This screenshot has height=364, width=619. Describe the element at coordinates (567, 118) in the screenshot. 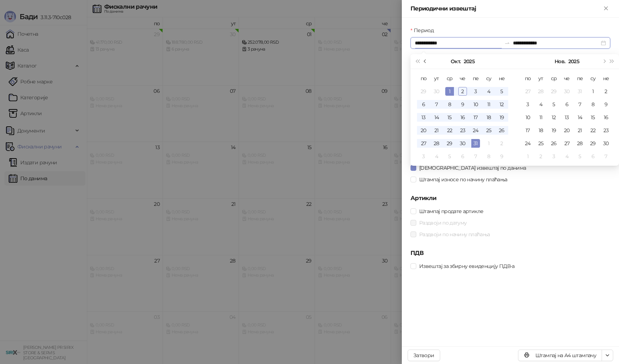

I see `td: 2025-11-13` at that location.